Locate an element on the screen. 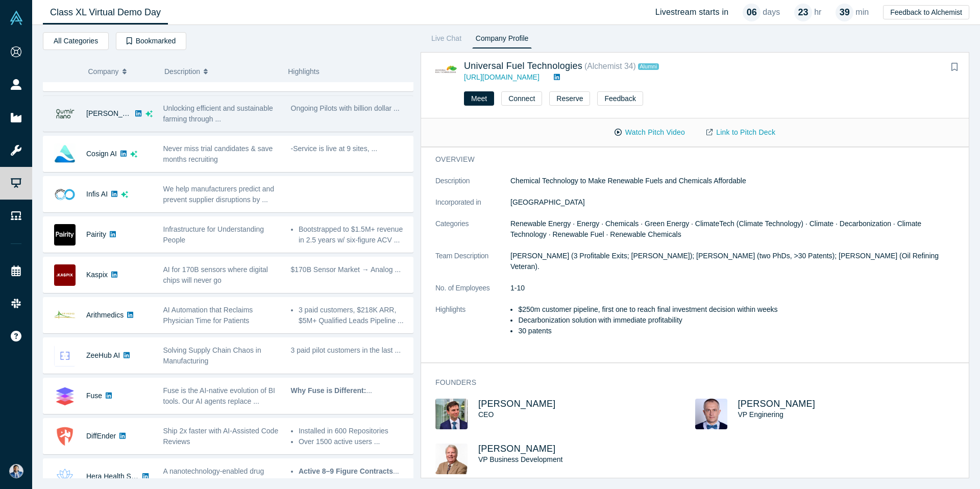 This screenshot has width=980, height=489. a: Class XL Virtual Demo Day is located at coordinates (105, 12).